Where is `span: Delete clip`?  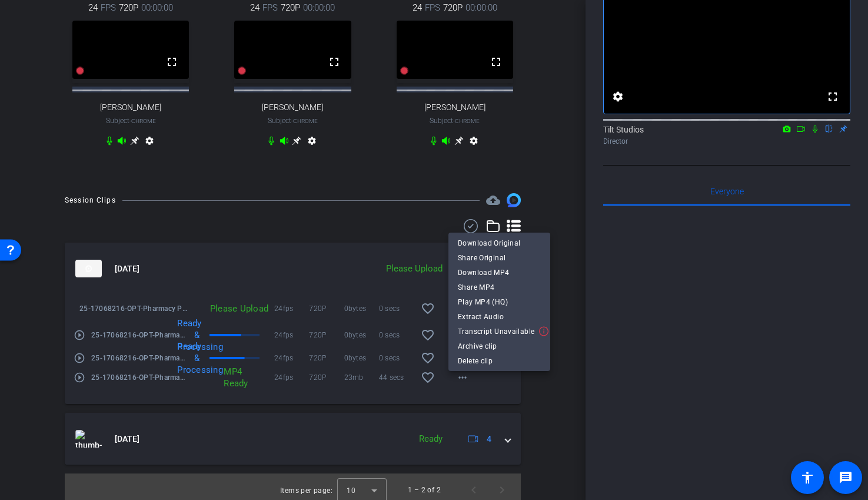 span: Delete clip is located at coordinates (499, 361).